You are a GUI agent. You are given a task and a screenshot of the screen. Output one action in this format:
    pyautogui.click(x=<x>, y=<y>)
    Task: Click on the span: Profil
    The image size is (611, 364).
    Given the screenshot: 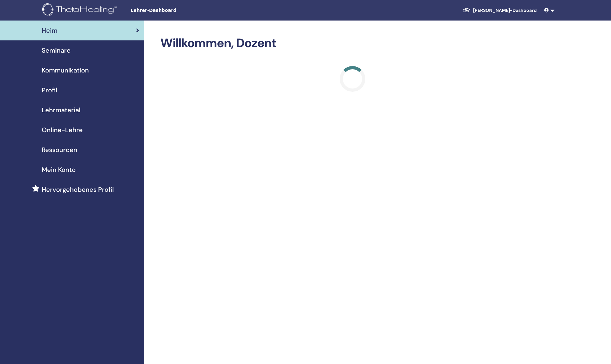 What is the action you would take?
    pyautogui.click(x=49, y=90)
    